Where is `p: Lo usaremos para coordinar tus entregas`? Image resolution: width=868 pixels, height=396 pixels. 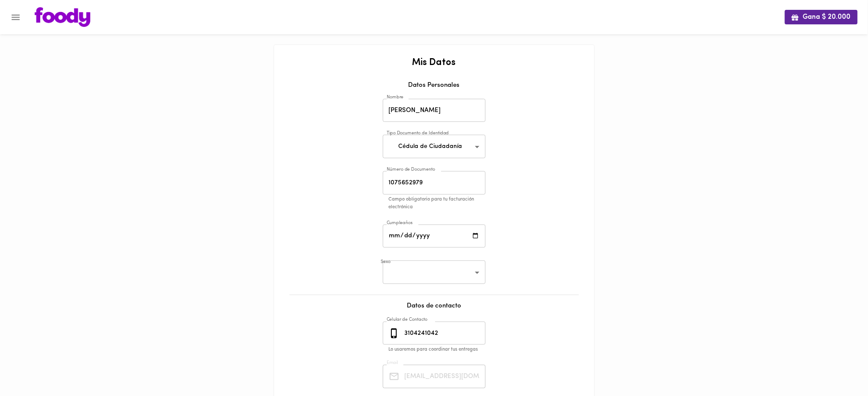
p: Lo usaremos para coordinar tus entregas is located at coordinates (440, 350).